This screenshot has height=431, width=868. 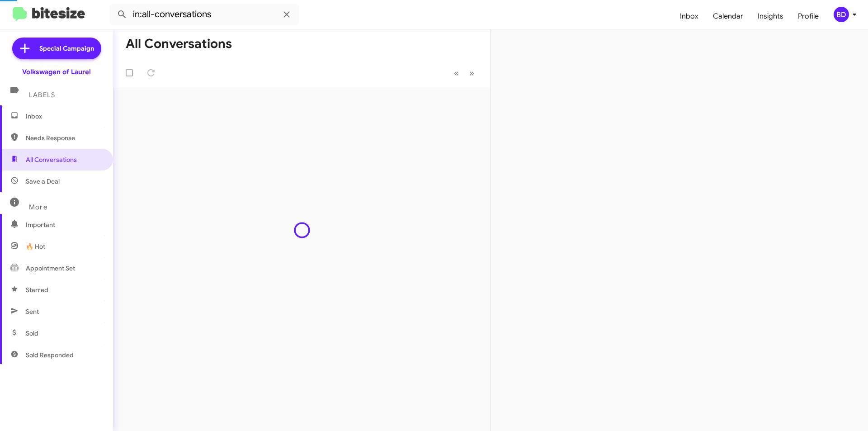 What do you see at coordinates (204, 14) in the screenshot?
I see `input: Search` at bounding box center [204, 14].